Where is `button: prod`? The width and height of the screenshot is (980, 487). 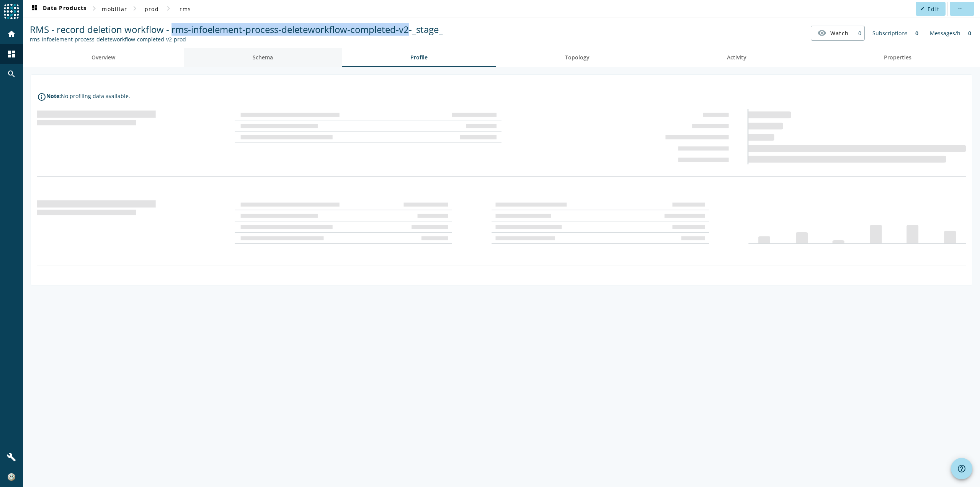 button: prod is located at coordinates (152, 9).